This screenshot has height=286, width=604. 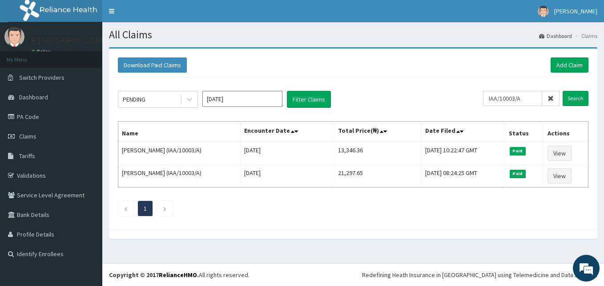 I want to click on div: Chat with us now, so click(x=98, y=56).